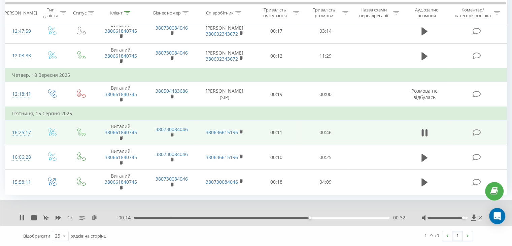 This screenshot has width=512, height=246. Describe the element at coordinates (70, 217) in the screenshot. I see `span: 1 x` at that location.